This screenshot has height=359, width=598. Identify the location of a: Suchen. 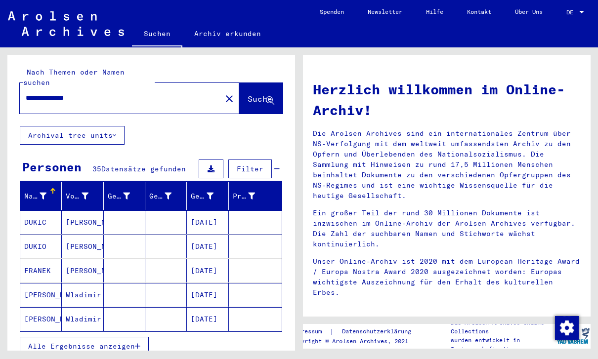
(157, 35).